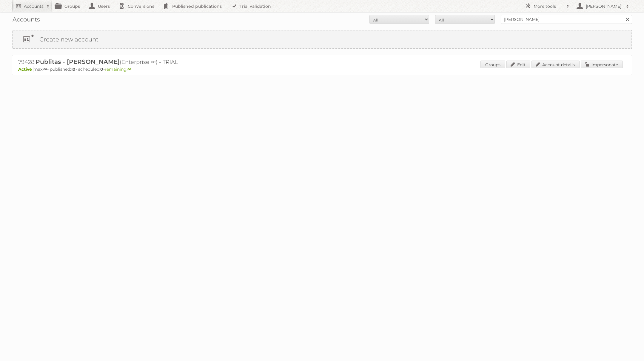  Describe the element at coordinates (519, 64) in the screenshot. I see `a: Edit` at that location.